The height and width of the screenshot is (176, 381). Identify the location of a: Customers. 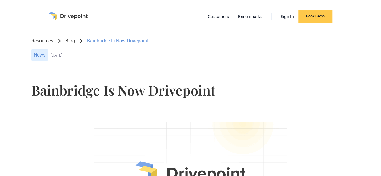
(218, 17).